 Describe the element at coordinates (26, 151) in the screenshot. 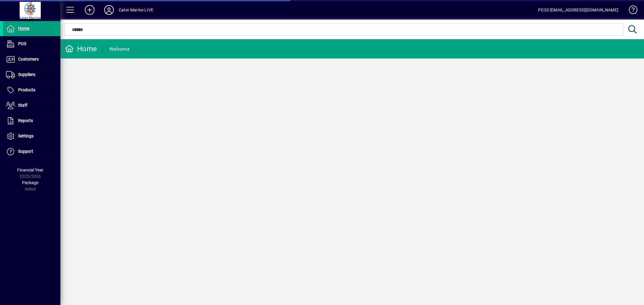

I see `span: Support` at that location.